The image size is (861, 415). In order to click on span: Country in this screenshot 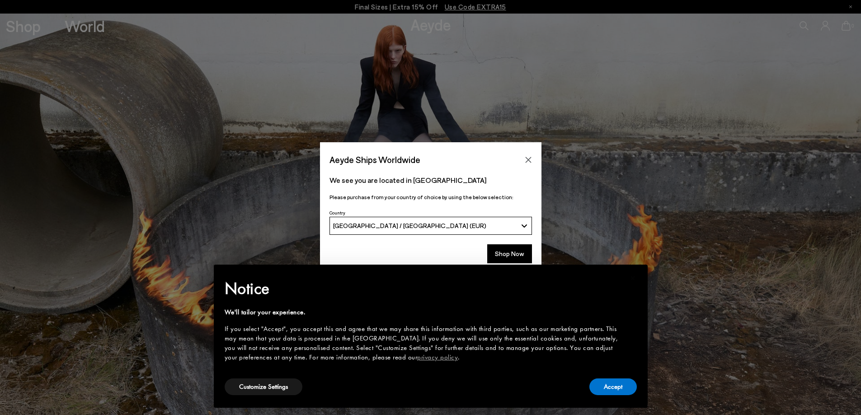, I will do `click(337, 213)`.